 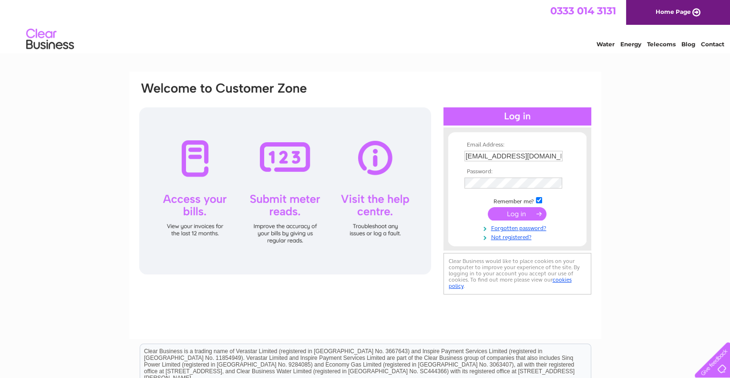 What do you see at coordinates (606, 44) in the screenshot?
I see `a: Water` at bounding box center [606, 44].